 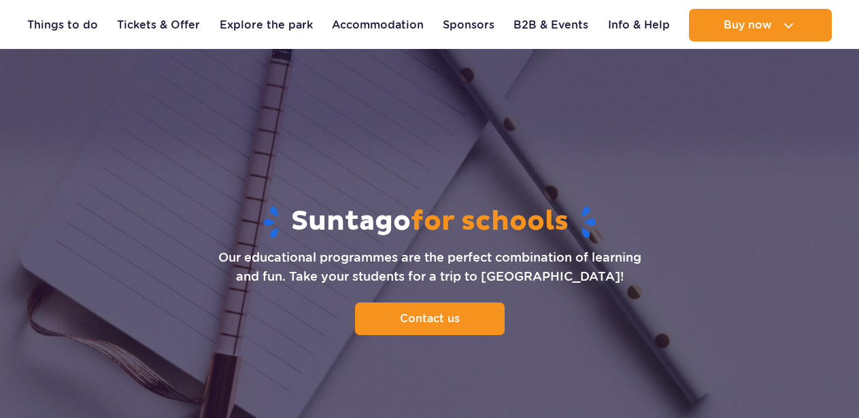 I want to click on a: Info & Help, so click(x=639, y=25).